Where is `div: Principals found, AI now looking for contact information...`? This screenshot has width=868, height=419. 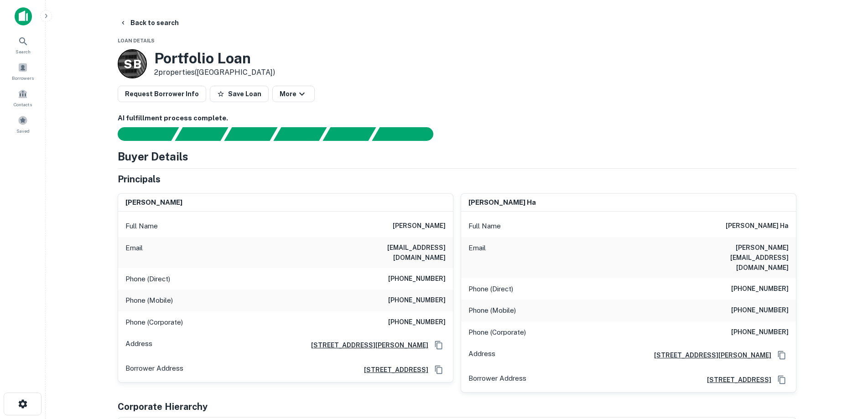
div: Principals found, AI now looking for contact information... is located at coordinates (299, 134).